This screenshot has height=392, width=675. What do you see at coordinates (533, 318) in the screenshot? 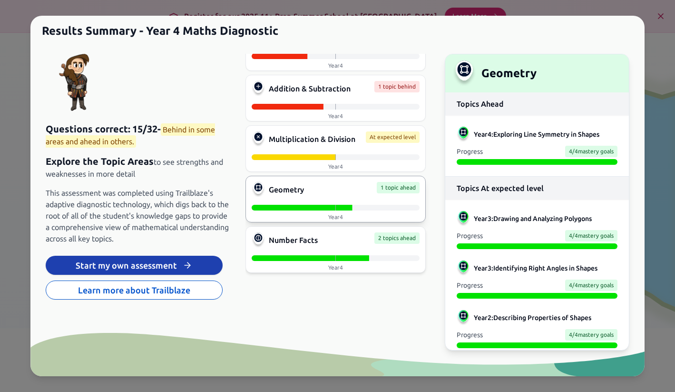
I see `span: Year 2 : Describing Properties of Shapes` at bounding box center [533, 318].